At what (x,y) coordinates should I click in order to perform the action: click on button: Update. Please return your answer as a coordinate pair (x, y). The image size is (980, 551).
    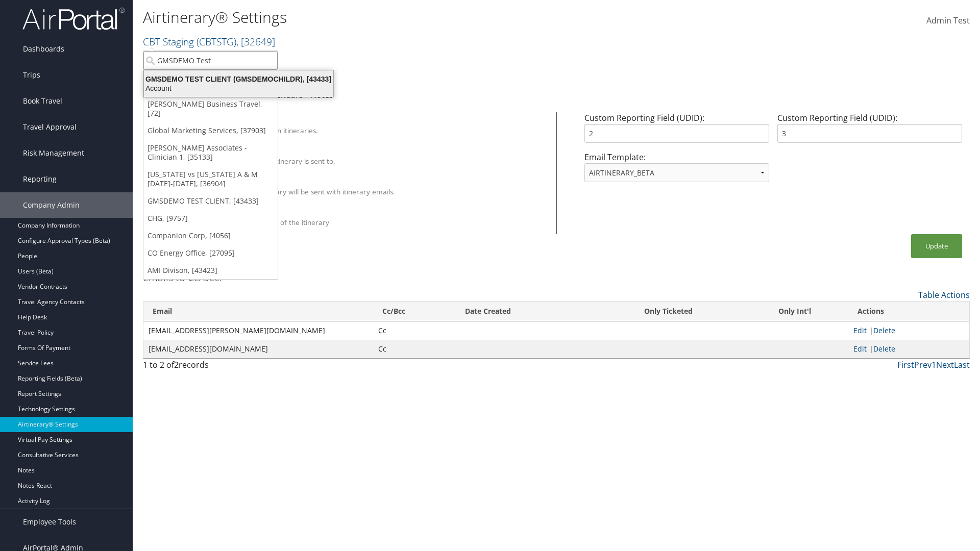
    Looking at the image, I should click on (937, 246).